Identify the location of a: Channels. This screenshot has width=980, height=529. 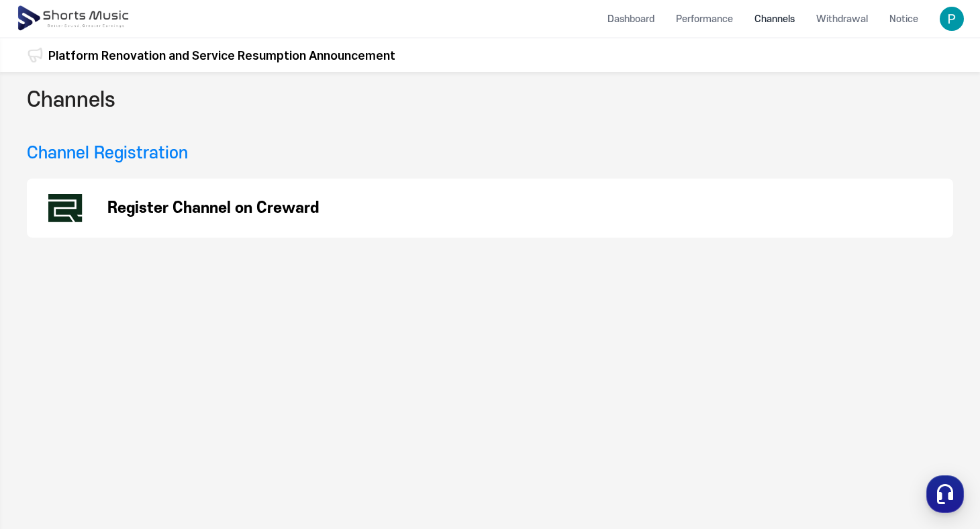
(775, 18).